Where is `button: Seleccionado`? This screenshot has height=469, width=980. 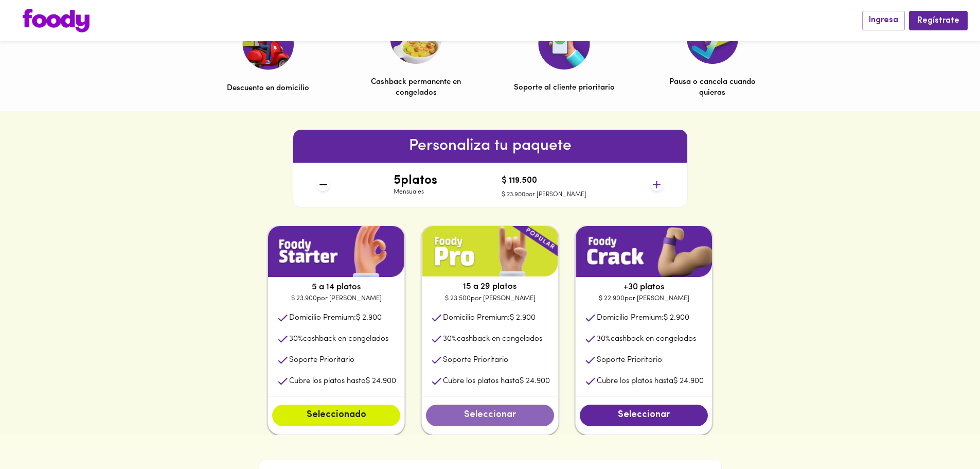 button: Seleccionado is located at coordinates (336, 415).